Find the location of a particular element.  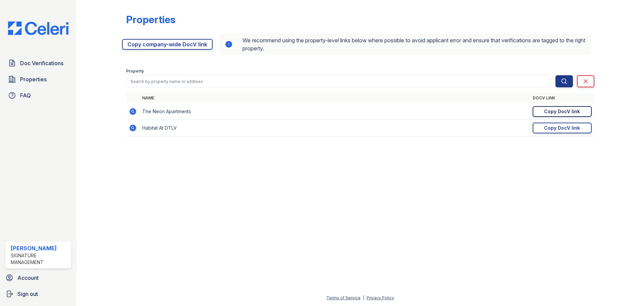

td: Habitat At DTLV is located at coordinates (335, 128).